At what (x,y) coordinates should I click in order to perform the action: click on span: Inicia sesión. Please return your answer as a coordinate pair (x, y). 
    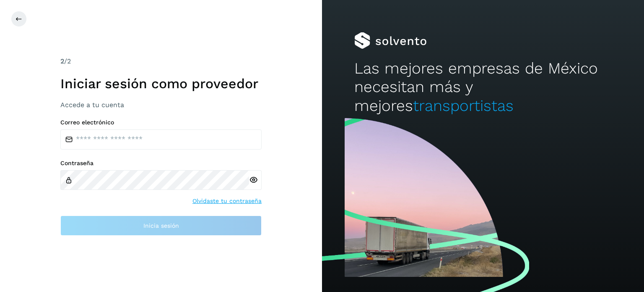
    Looking at the image, I should click on (161, 226).